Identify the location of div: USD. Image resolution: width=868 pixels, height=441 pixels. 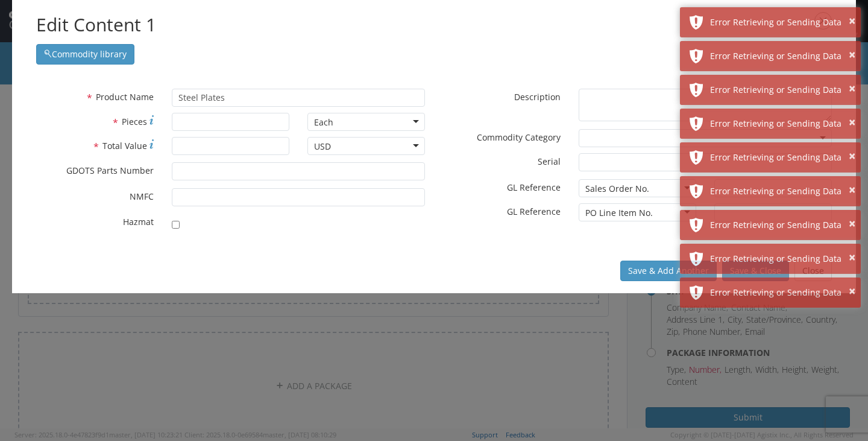
(322, 146).